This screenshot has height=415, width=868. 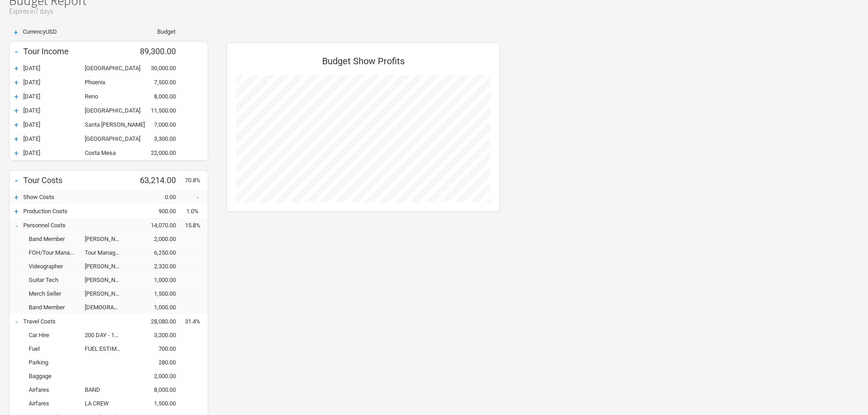 What do you see at coordinates (158, 225) in the screenshot?
I see `div: 14,070.00` at bounding box center [158, 225].